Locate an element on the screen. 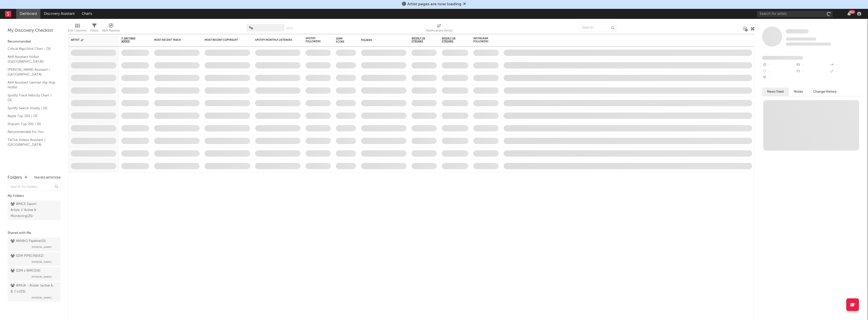 The width and height of the screenshot is (868, 320). div: Instagram Followers is located at coordinates (482, 40).